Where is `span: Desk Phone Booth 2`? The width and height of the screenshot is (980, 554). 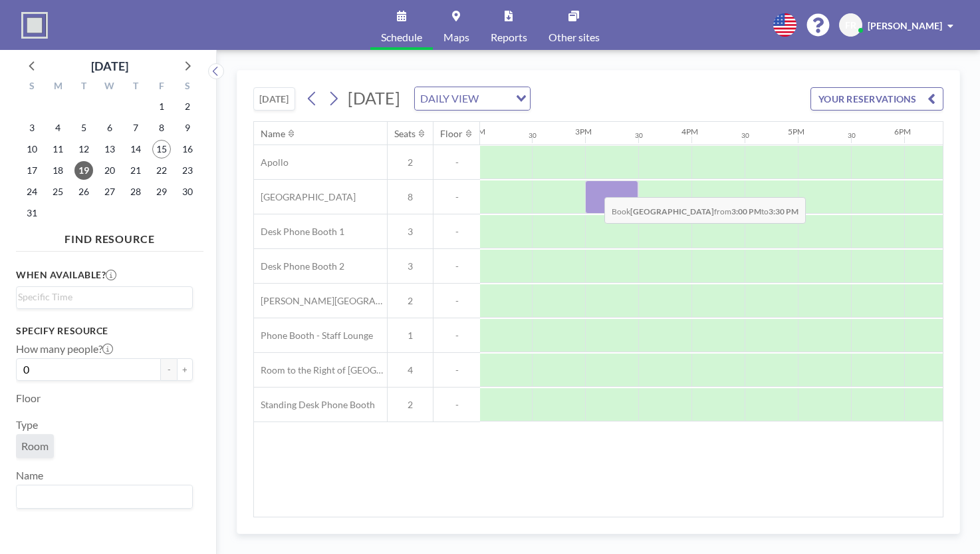
span: Desk Phone Booth 2 is located at coordinates (299, 266).